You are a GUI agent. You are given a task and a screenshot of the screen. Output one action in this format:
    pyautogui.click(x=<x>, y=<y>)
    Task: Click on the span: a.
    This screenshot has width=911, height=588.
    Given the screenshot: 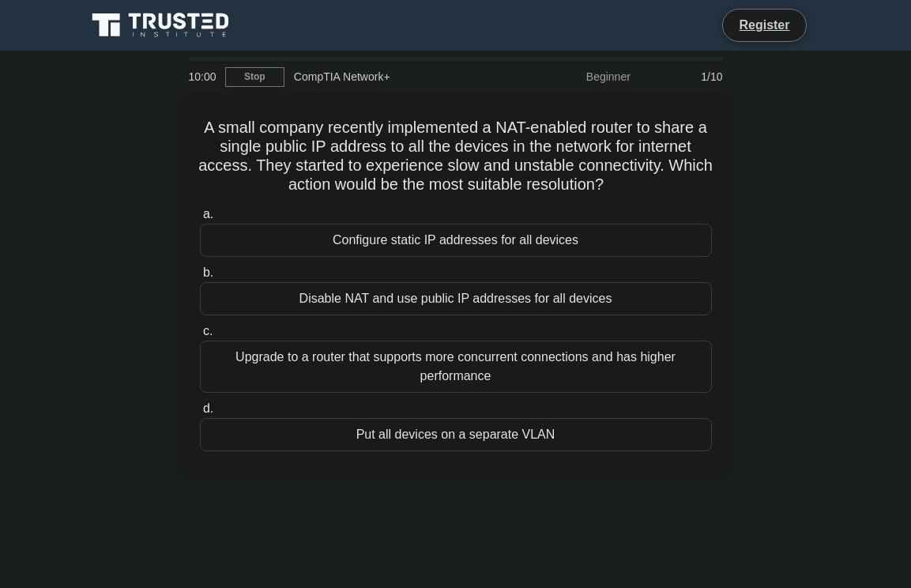 What is the action you would take?
    pyautogui.click(x=208, y=213)
    